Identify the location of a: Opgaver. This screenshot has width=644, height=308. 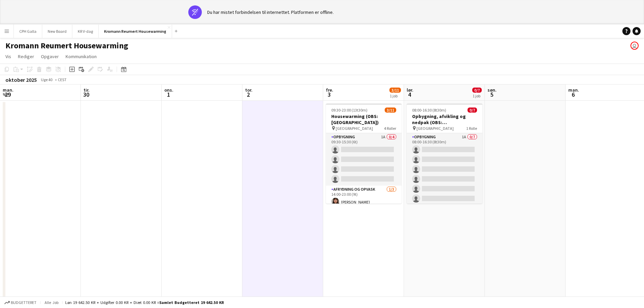
(49, 56).